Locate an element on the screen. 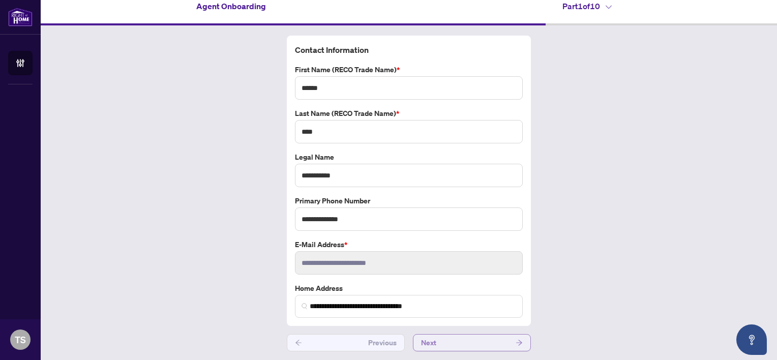 The height and width of the screenshot is (360, 777). span: arrow-right is located at coordinates (519, 343).